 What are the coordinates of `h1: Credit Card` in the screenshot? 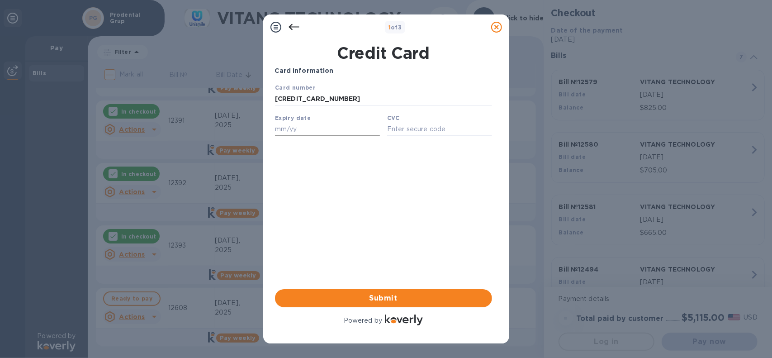 It's located at (383, 53).